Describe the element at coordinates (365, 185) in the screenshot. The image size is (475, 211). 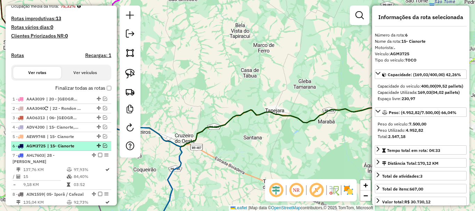
I see `a: Zoom in` at that location.